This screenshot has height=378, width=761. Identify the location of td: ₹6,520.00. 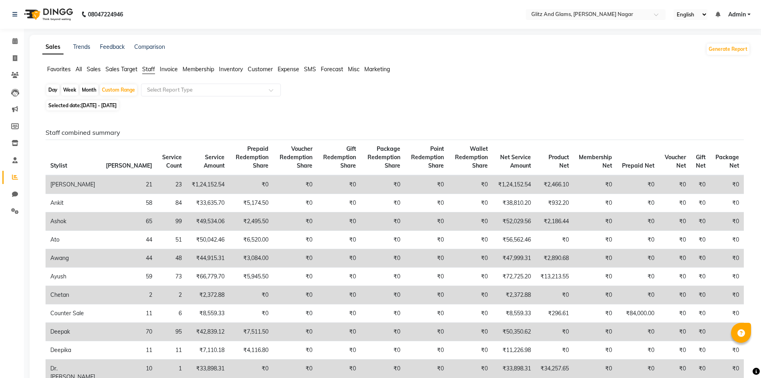
(251, 240).